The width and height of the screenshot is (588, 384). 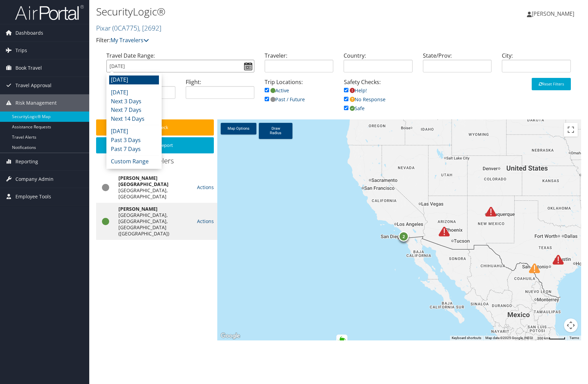 What do you see at coordinates (134, 149) in the screenshot?
I see `li: Past 7 Days` at bounding box center [134, 149].